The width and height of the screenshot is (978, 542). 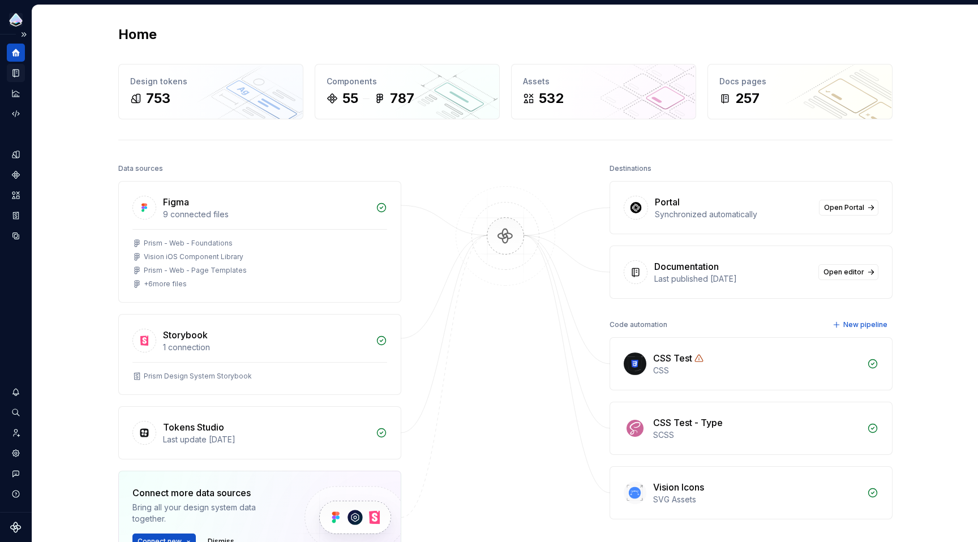 I want to click on a: Documentation, so click(x=16, y=73).